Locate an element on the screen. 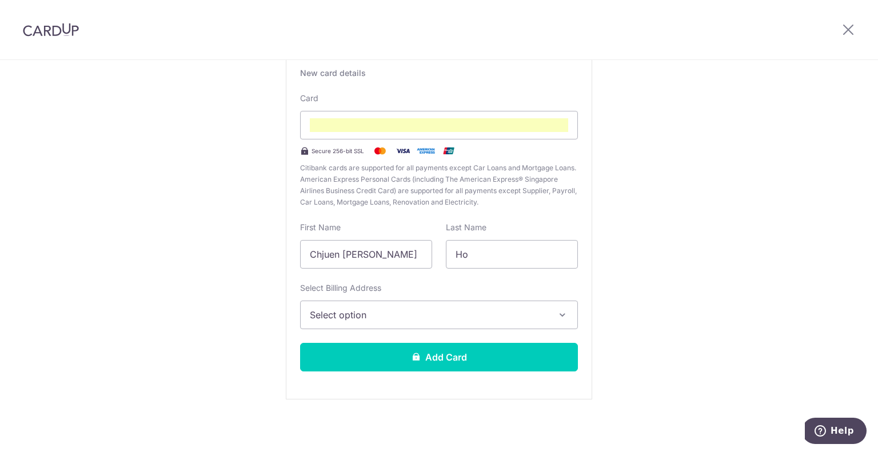 This screenshot has width=878, height=452. img: CardUp is located at coordinates (51, 30).